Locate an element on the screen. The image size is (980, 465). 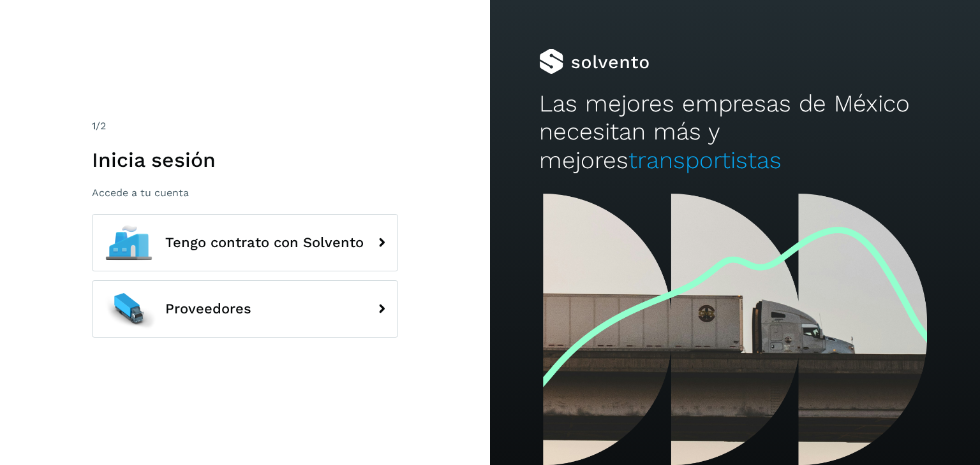
span: Proveedores is located at coordinates (208, 309).